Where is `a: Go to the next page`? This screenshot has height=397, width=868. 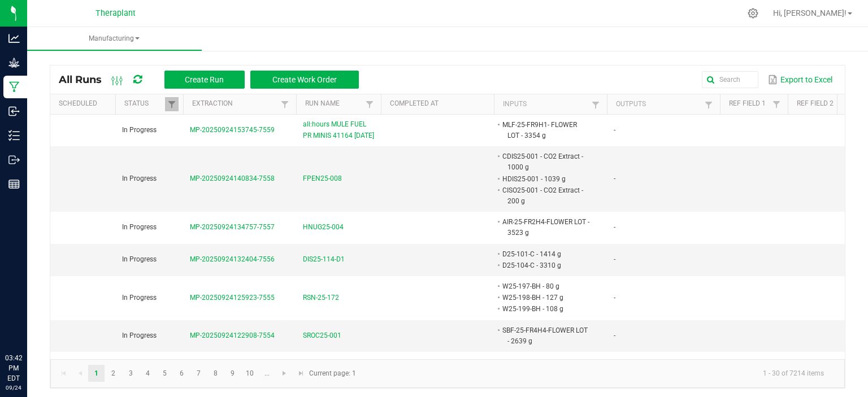
a: Go to the next page is located at coordinates (284, 373).